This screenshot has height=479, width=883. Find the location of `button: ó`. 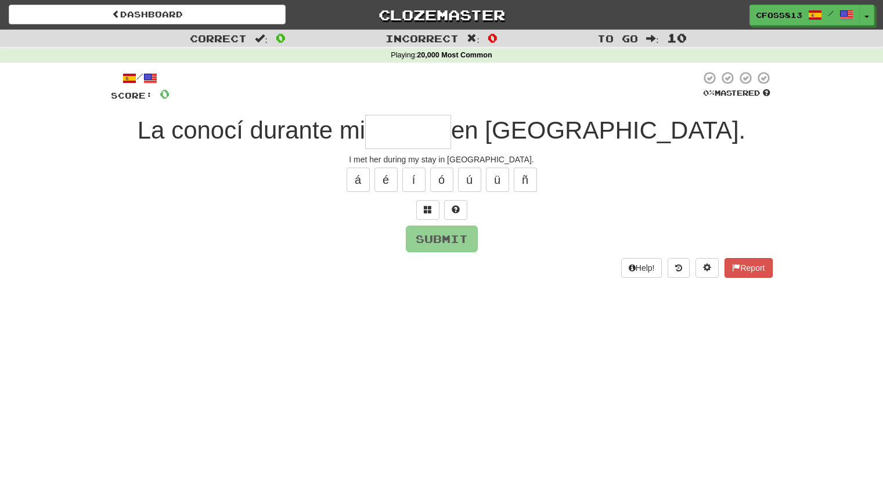

button: ó is located at coordinates (442, 180).